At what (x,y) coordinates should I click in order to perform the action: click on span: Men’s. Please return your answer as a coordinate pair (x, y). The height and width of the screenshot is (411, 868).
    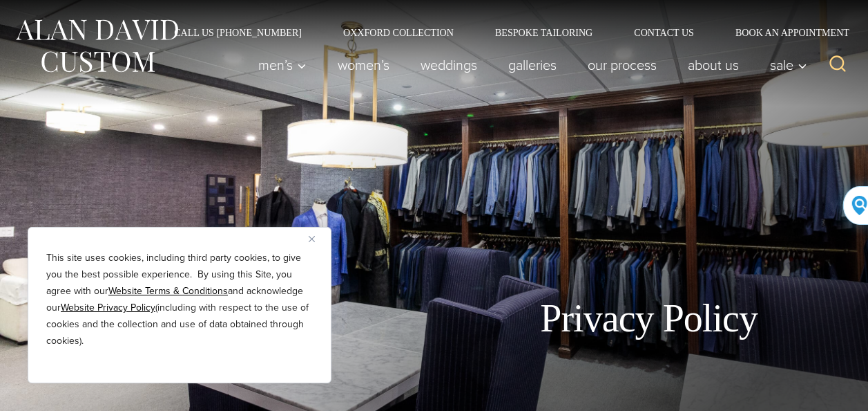
    Looking at the image, I should click on (282, 65).